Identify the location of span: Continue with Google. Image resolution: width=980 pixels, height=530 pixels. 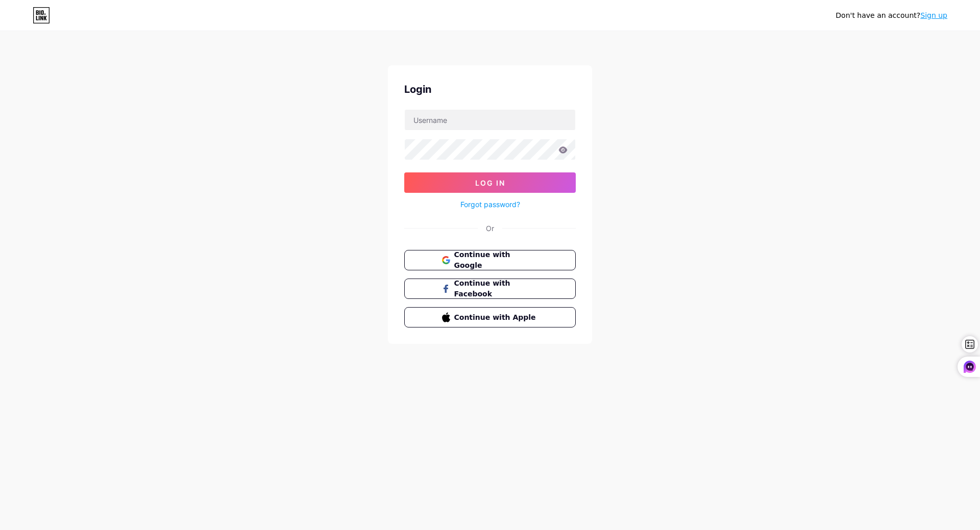
(496, 260).